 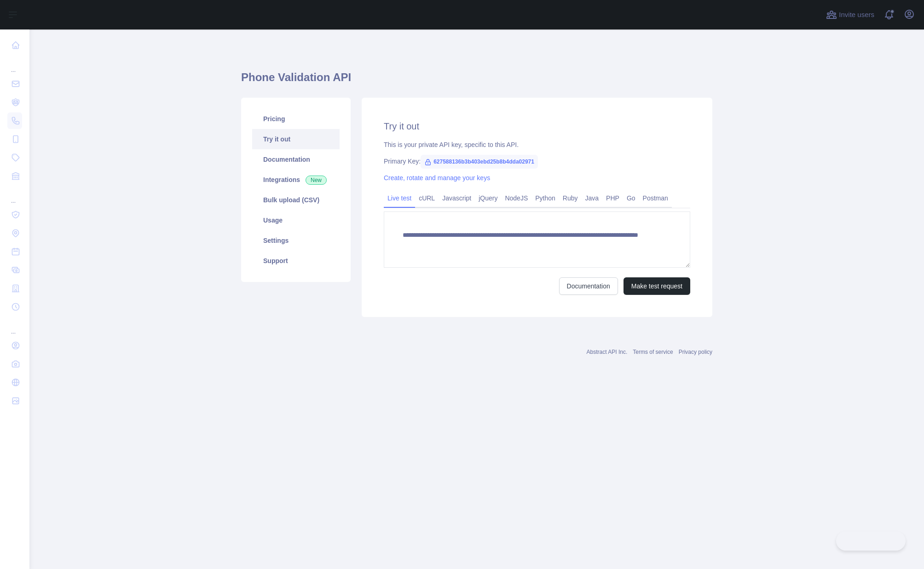 I want to click on a: PHP, so click(x=613, y=198).